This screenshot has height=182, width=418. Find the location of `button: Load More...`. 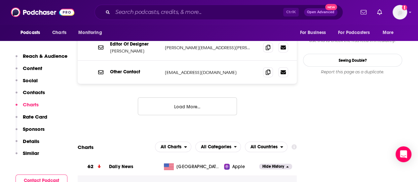

button: Load More... is located at coordinates (187, 106).